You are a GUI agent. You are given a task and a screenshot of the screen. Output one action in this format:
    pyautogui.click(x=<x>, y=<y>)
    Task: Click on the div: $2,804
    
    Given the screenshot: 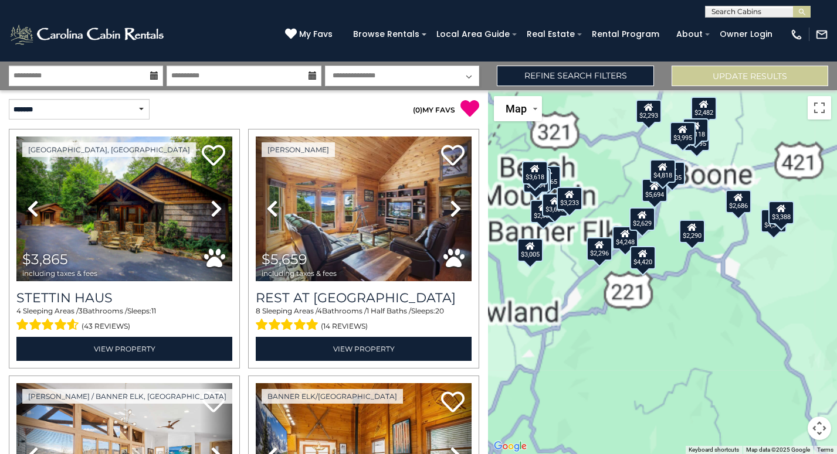 What is the action you would take?
    pyautogui.click(x=536, y=181)
    